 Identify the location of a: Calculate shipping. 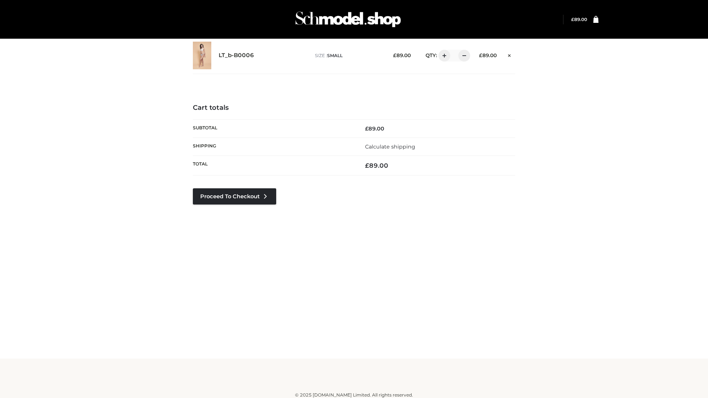
(390, 147).